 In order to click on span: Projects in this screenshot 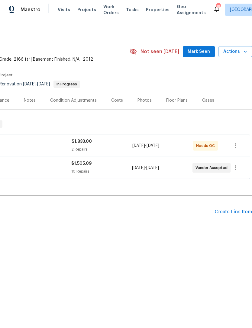, I will do `click(87, 10)`.